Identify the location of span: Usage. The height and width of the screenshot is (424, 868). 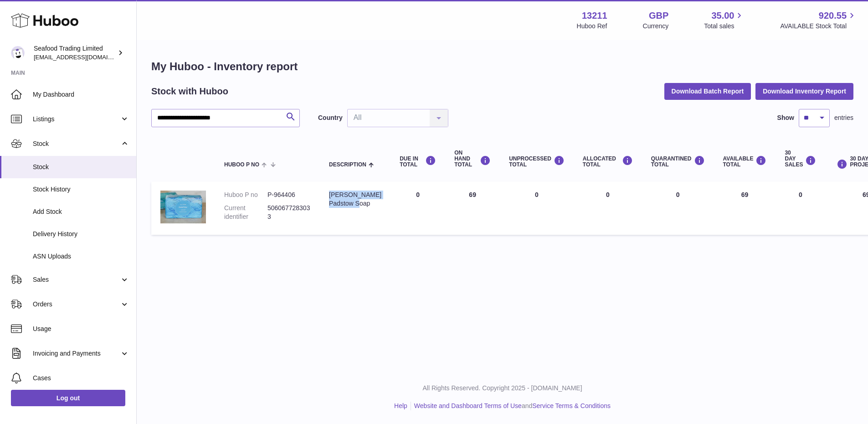
(81, 329).